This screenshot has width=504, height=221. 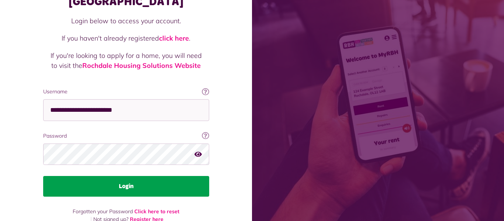 I want to click on a: click here, so click(x=174, y=38).